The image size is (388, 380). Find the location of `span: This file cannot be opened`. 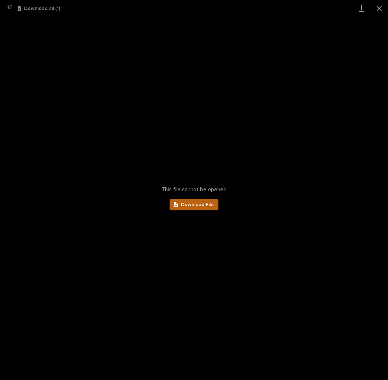

span: This file cannot be opened is located at coordinates (194, 189).